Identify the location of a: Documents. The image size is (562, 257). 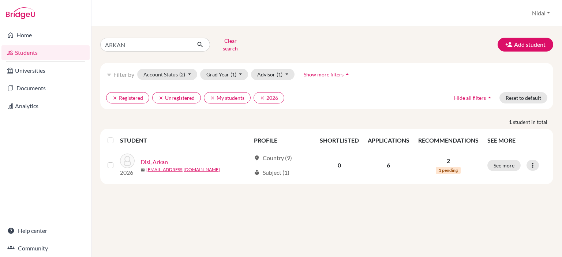
(45, 88).